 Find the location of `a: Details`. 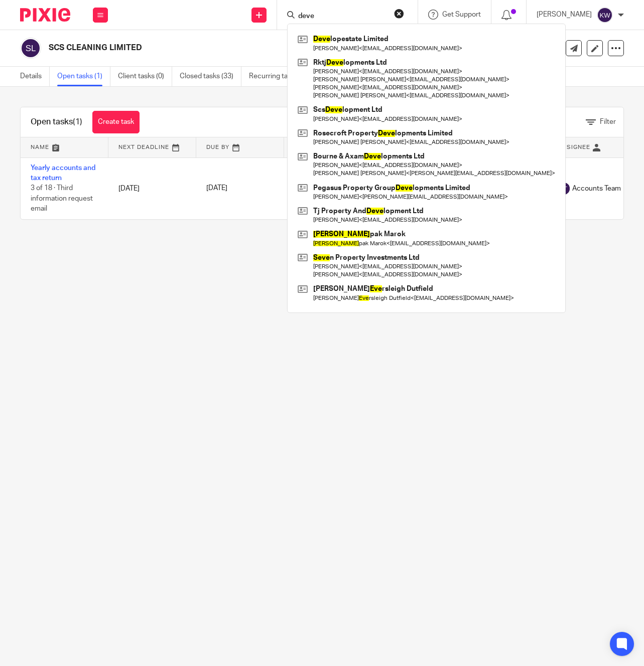

a: Details is located at coordinates (34, 76).